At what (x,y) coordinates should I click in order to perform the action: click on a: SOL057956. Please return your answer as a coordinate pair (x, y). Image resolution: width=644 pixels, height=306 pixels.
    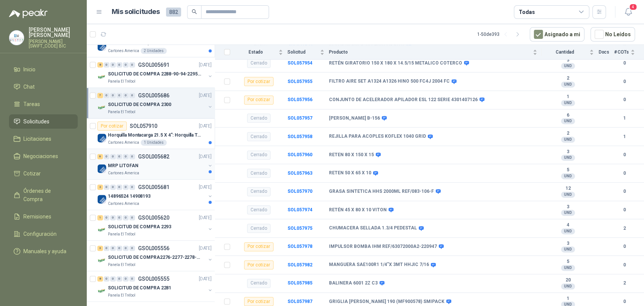
    Looking at the image, I should click on (300, 100).